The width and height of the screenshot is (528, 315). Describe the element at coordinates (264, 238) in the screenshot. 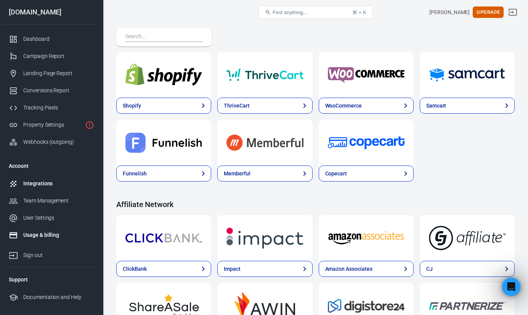

I see `img: Impact` at that location.